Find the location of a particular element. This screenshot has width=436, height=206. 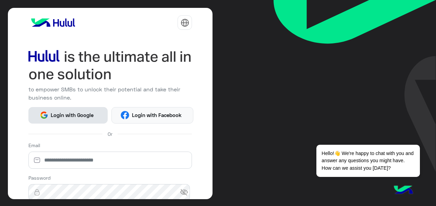

label: Email is located at coordinates (34, 145).